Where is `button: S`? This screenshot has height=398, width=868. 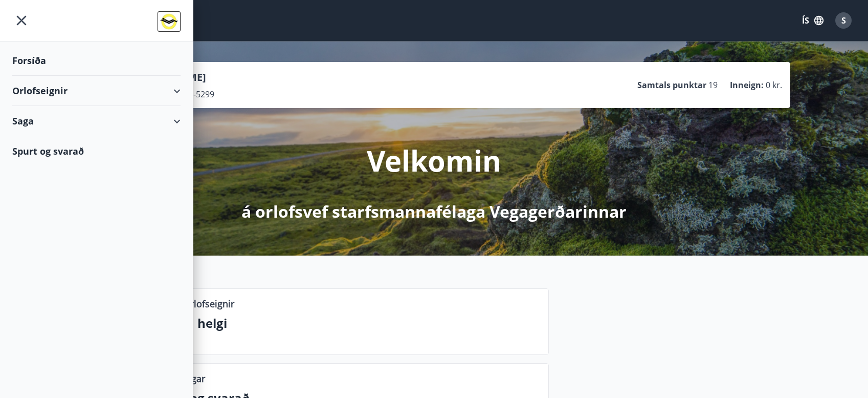
button: S is located at coordinates (843, 21).